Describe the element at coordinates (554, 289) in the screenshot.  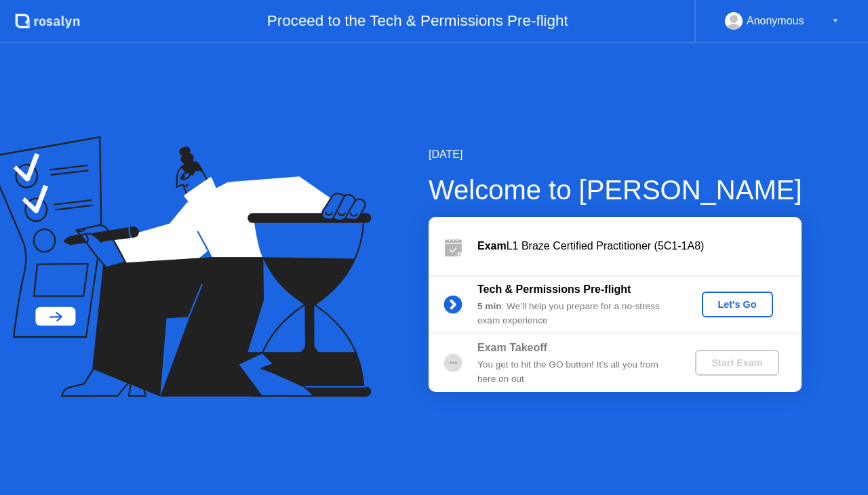
I see `b: Tech & Permissions Pre-flight` at that location.